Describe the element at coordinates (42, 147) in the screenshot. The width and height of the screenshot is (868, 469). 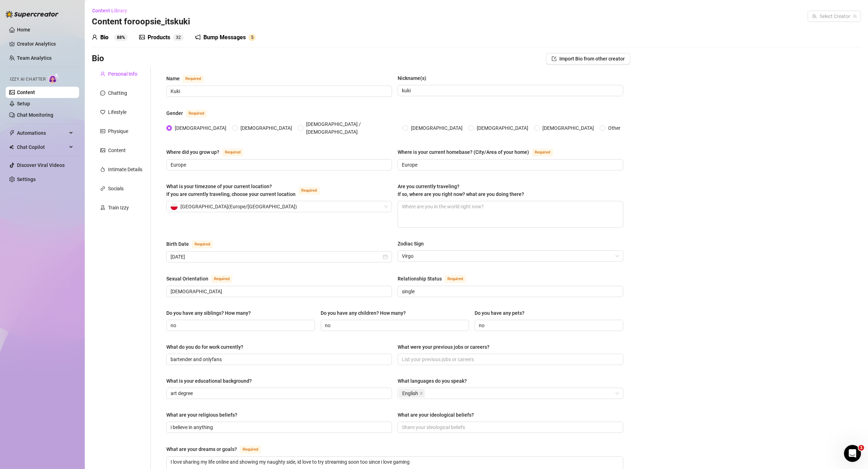
I see `span: Chat Copilot` at that location.